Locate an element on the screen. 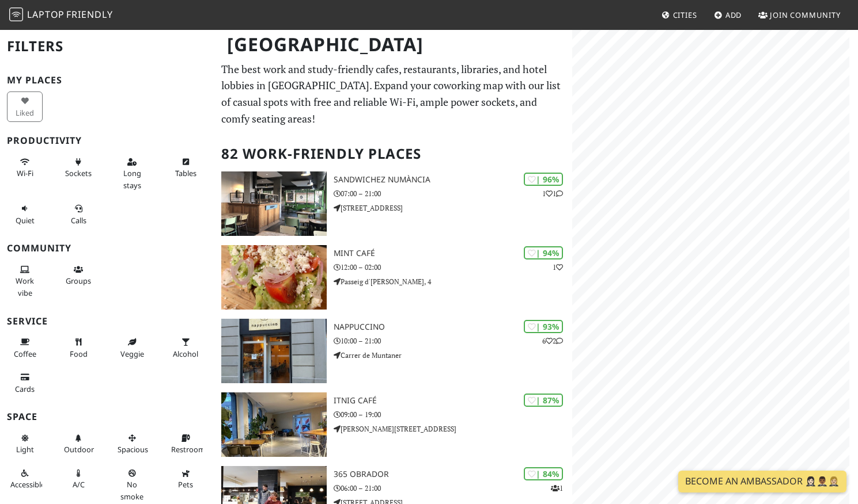  button: Pets is located at coordinates (186, 479).